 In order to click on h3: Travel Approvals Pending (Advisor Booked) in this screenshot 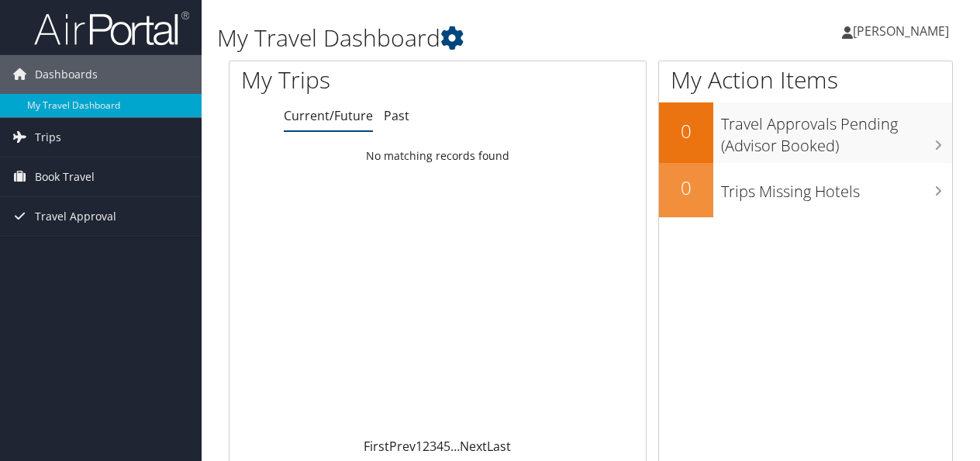, I will do `click(837, 131)`.